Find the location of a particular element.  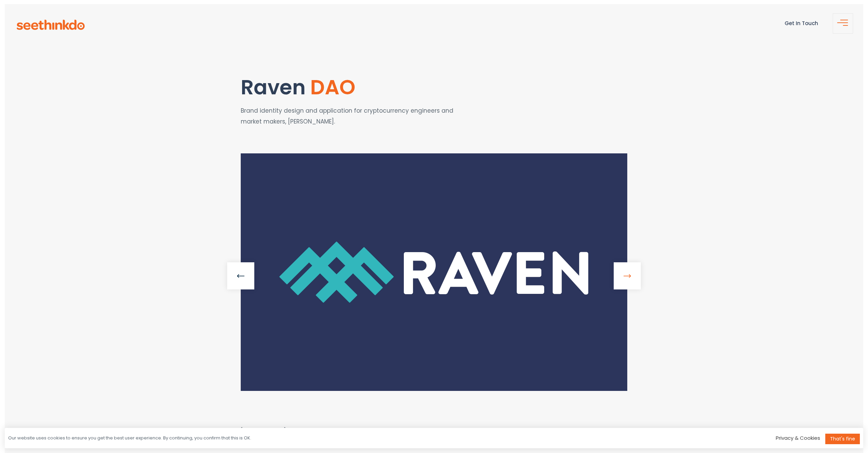

img: see-think-do-logo.png is located at coordinates (51, 25).